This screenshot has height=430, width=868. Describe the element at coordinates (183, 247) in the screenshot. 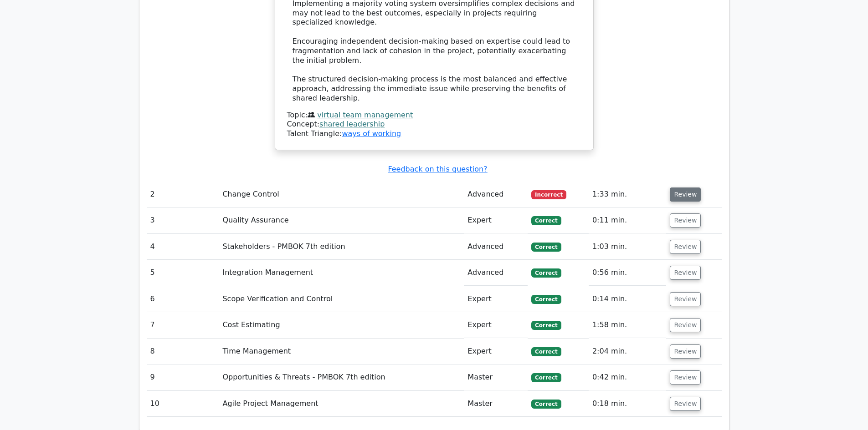

I see `td: 4` at that location.